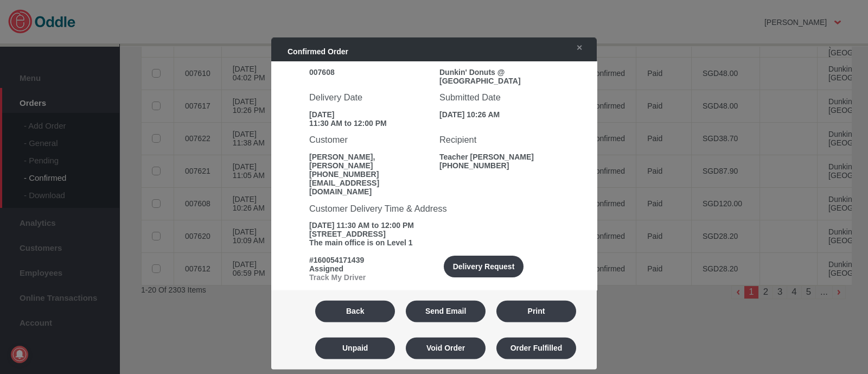  I want to click on div: 11:30 AM to 12:00 PM, so click(369, 123).